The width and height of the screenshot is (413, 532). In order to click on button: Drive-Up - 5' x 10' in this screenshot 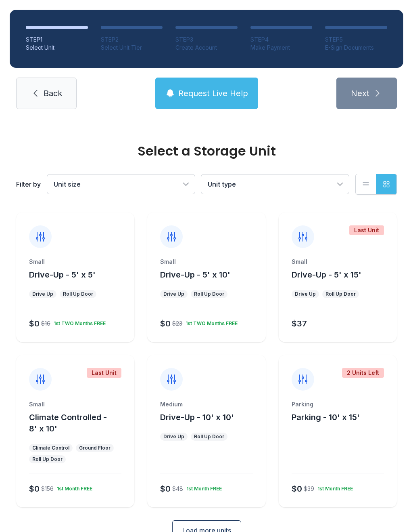, I will do `click(195, 275)`.